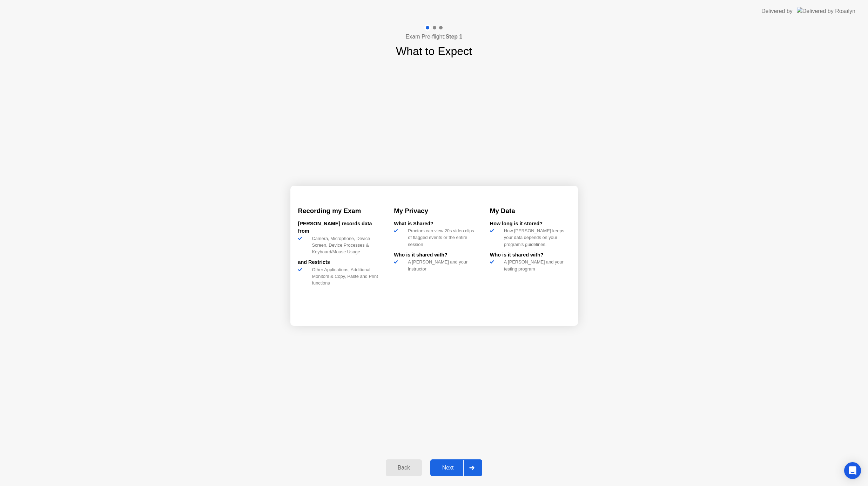 The width and height of the screenshot is (868, 486). What do you see at coordinates (529, 211) in the screenshot?
I see `h3: My Data` at bounding box center [529, 211].